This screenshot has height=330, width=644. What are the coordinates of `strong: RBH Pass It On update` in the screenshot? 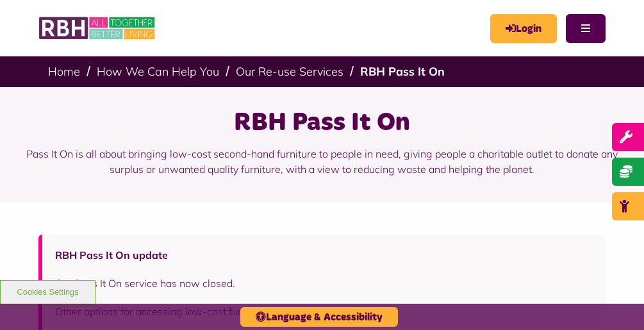 It's located at (111, 255).